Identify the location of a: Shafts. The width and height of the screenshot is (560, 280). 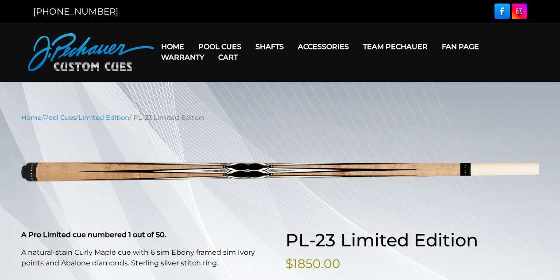
(269, 46).